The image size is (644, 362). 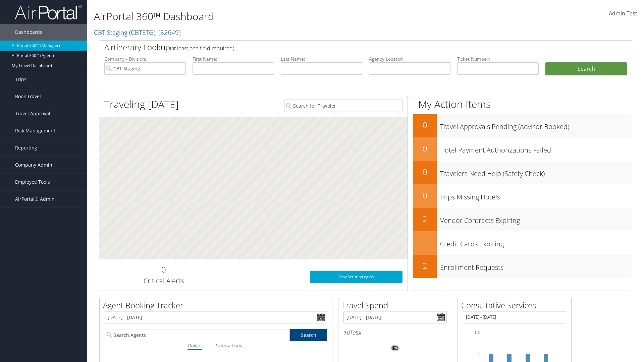 What do you see at coordinates (202, 48) in the screenshot?
I see `span: (at least one field required)` at bounding box center [202, 48].